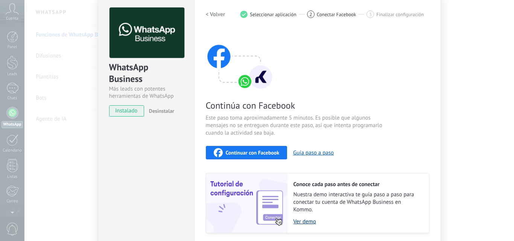 The width and height of the screenshot is (514, 241). Describe the element at coordinates (146, 73) in the screenshot. I see `div: WhatsApp Business` at that location.